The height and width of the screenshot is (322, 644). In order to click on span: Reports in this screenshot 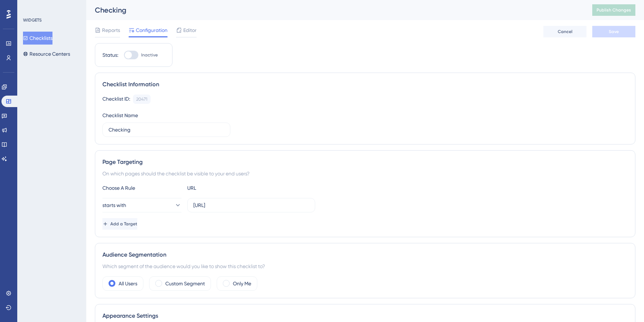, I will do `click(111, 30)`.